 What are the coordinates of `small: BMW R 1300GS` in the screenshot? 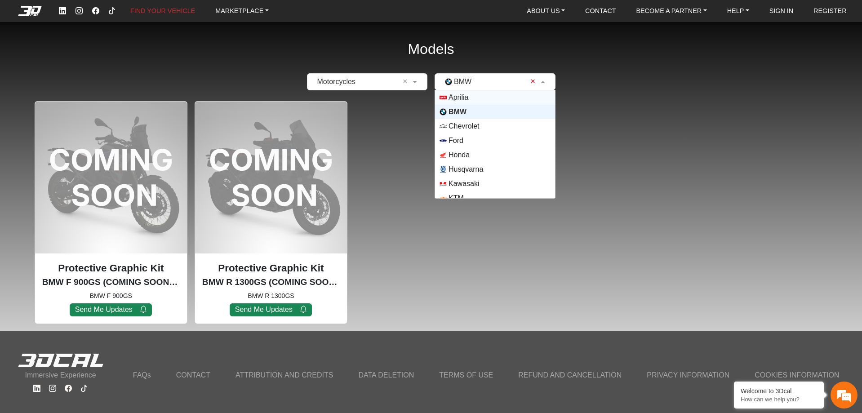 It's located at (271, 296).